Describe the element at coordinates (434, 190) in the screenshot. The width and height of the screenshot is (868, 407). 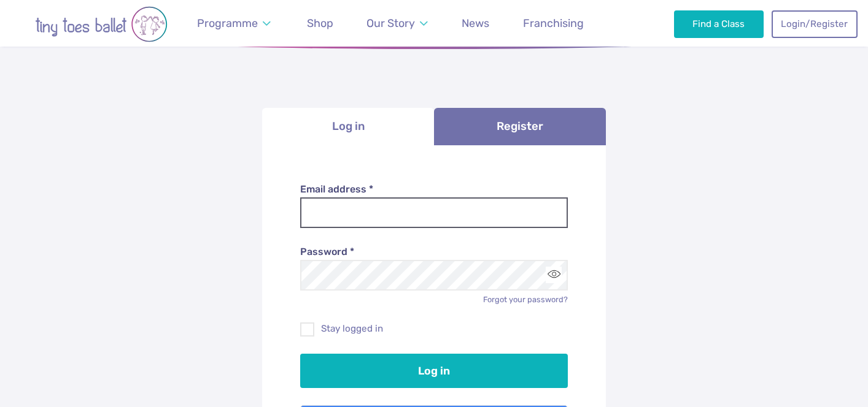
I see `label: Email address *` at that location.